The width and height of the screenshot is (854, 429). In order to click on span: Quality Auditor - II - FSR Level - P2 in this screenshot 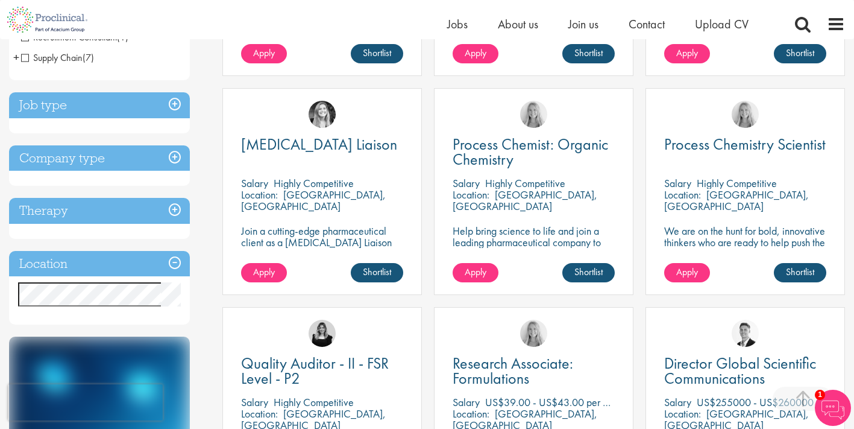, I will do `click(315, 370)`.